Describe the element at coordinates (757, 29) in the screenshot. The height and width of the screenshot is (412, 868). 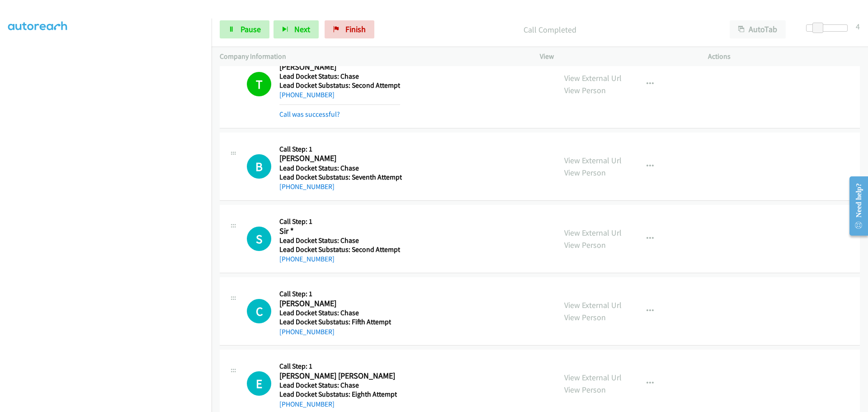
I see `button: AutoTab` at that location.